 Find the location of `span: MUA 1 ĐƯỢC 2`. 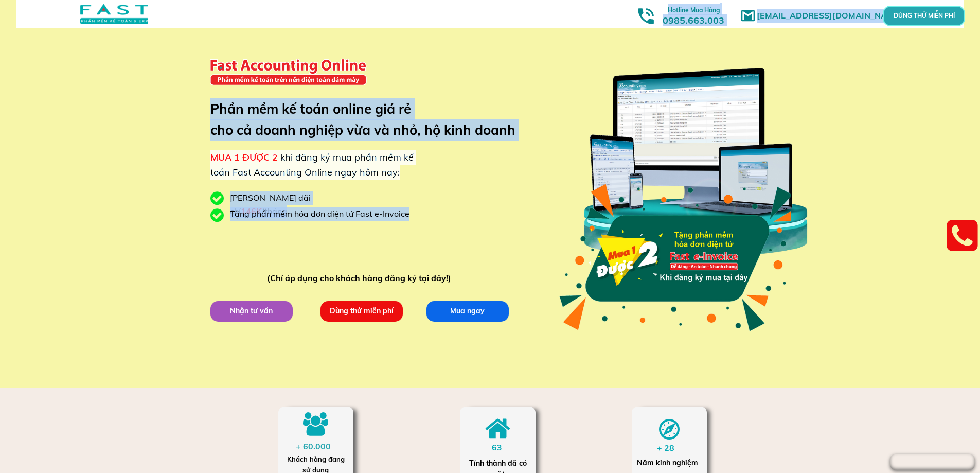

span: MUA 1 ĐƯỢC 2 is located at coordinates (244, 157).